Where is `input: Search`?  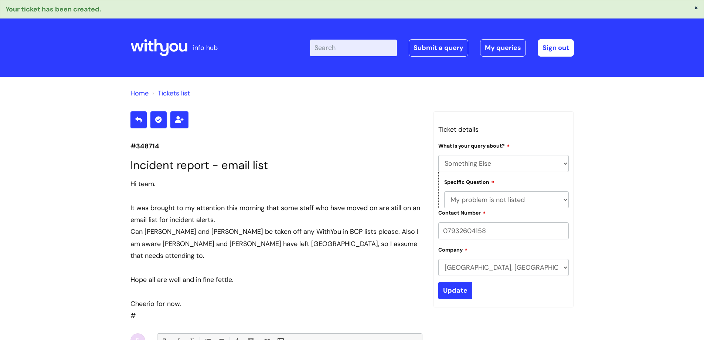 input: Search is located at coordinates (353, 48).